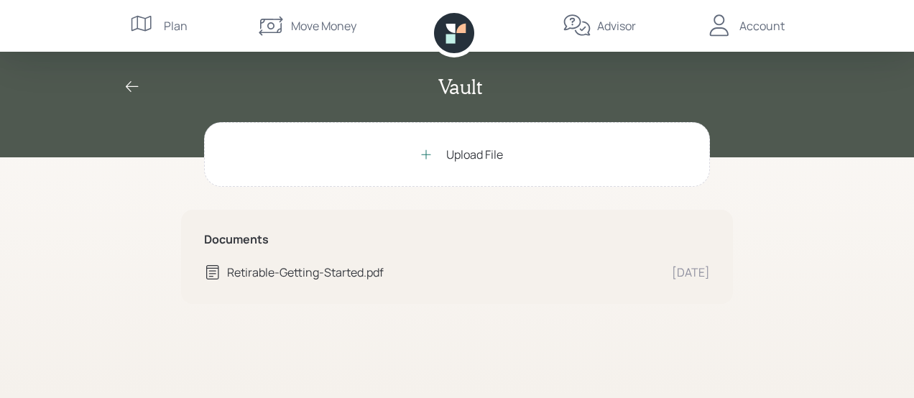 The width and height of the screenshot is (914, 398). I want to click on h2: Vault, so click(460, 87).